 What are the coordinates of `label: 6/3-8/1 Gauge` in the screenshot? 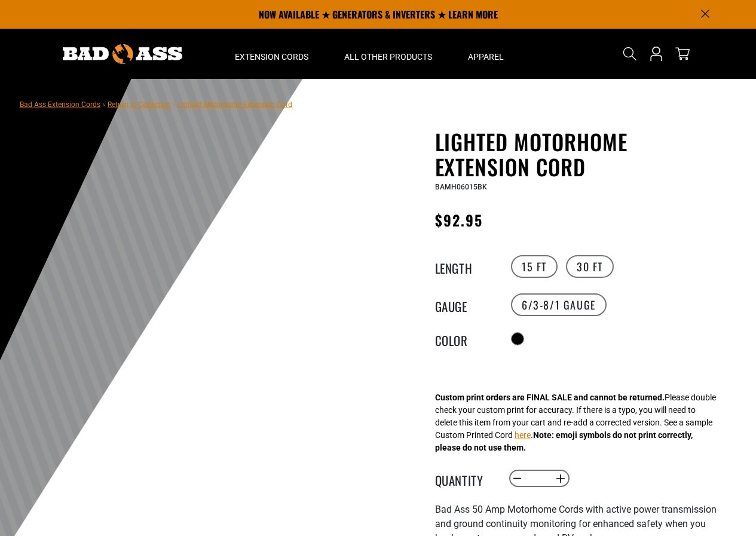 It's located at (558, 305).